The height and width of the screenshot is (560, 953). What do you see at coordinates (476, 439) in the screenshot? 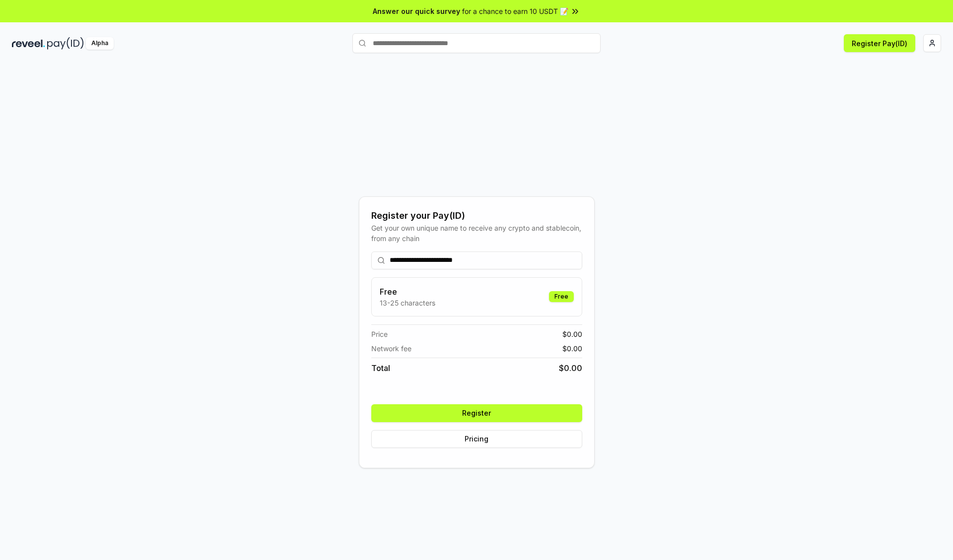
I see `button: Pricing` at bounding box center [476, 439].